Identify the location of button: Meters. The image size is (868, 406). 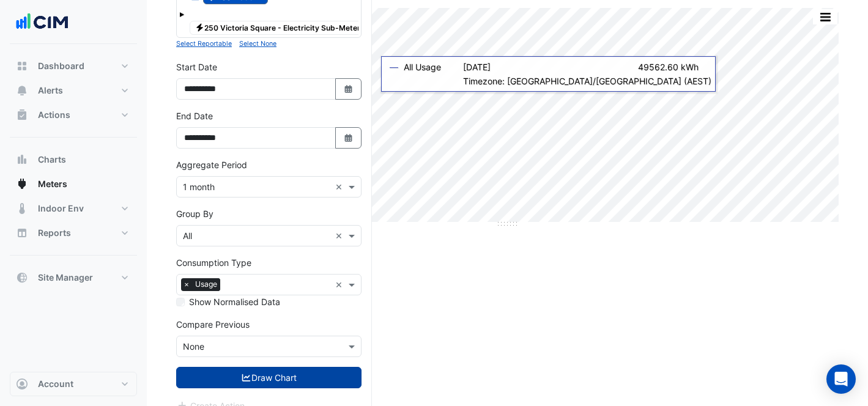
(73, 184).